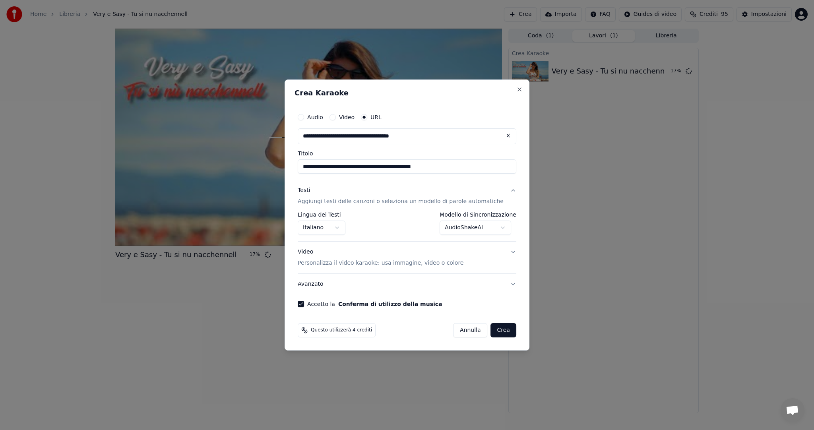  Describe the element at coordinates (347, 117) in the screenshot. I see `label: Video` at that location.